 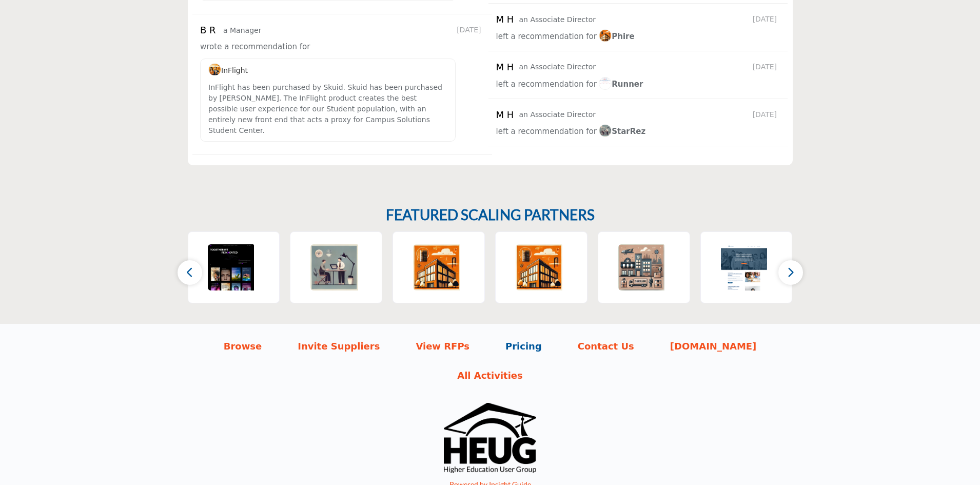 What do you see at coordinates (744, 268) in the screenshot?
I see `img: Mutara` at bounding box center [744, 268].